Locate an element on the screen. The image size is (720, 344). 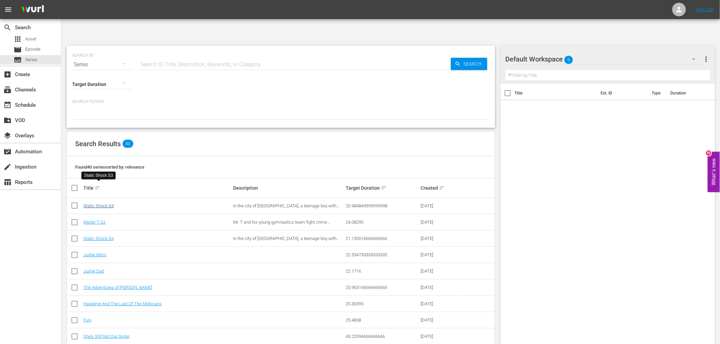
div: Target Duration is located at coordinates (382, 188).